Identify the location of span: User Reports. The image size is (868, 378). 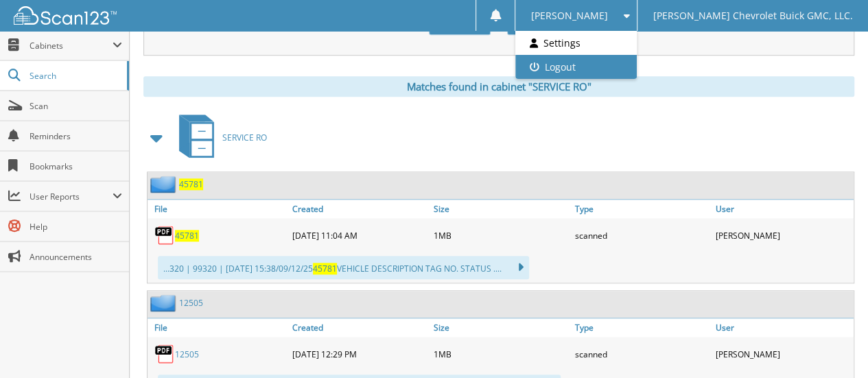
(71, 196).